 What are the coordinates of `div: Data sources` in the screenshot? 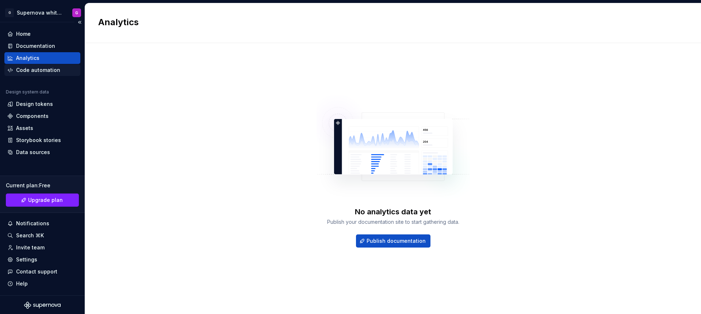 It's located at (33, 152).